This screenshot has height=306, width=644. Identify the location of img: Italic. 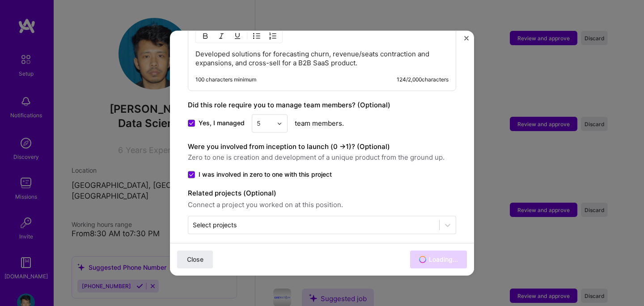
(221, 36).